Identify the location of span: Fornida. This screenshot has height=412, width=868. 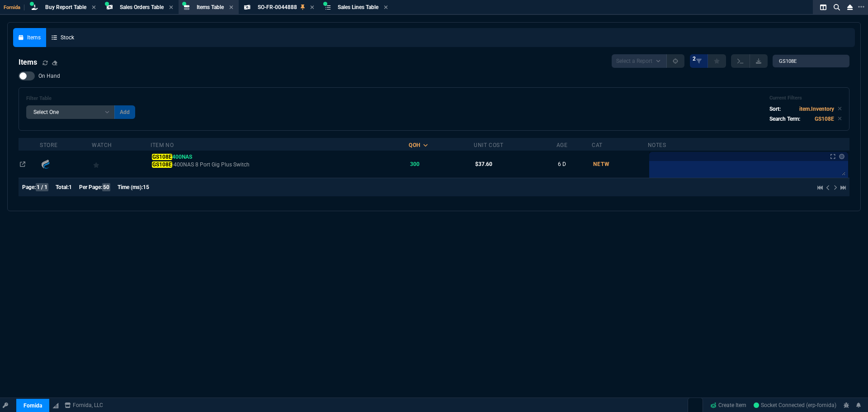
(14, 7).